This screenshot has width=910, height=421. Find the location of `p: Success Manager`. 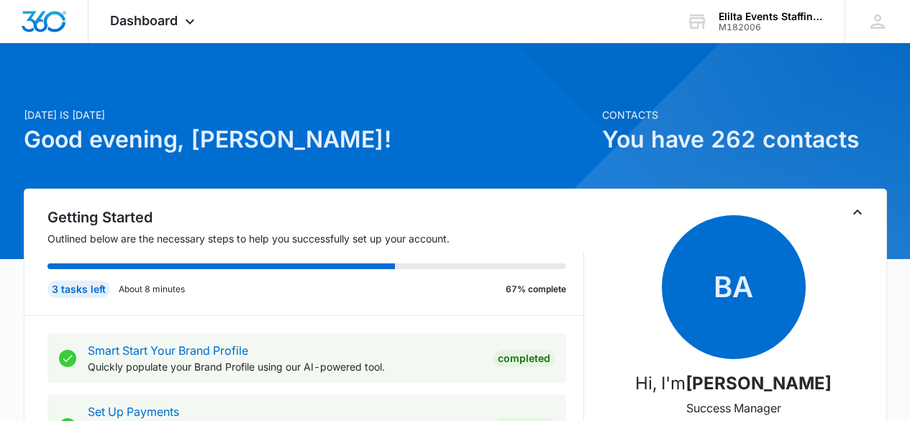

p: Success Manager is located at coordinates (734, 408).